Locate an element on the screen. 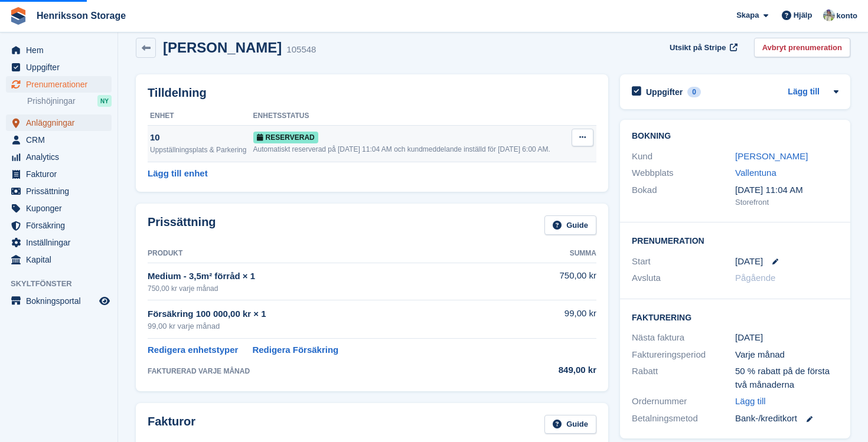 The height and width of the screenshot is (442, 868). span: Skapa is located at coordinates (747, 16).